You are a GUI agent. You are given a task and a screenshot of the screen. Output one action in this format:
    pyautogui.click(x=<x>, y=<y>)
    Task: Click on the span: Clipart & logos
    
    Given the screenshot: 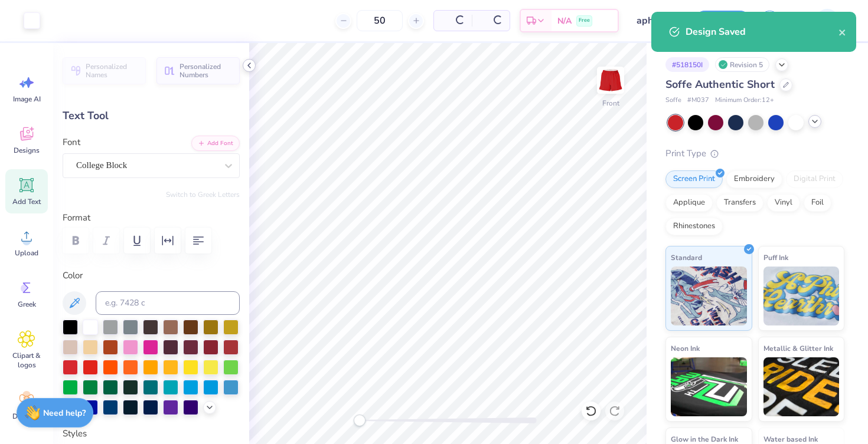 What is the action you would take?
    pyautogui.click(x=27, y=361)
    